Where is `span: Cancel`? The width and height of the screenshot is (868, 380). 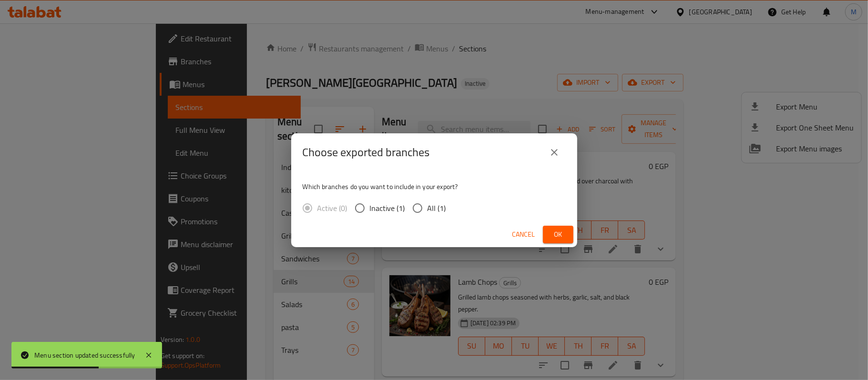
span: Cancel is located at coordinates (524, 234).